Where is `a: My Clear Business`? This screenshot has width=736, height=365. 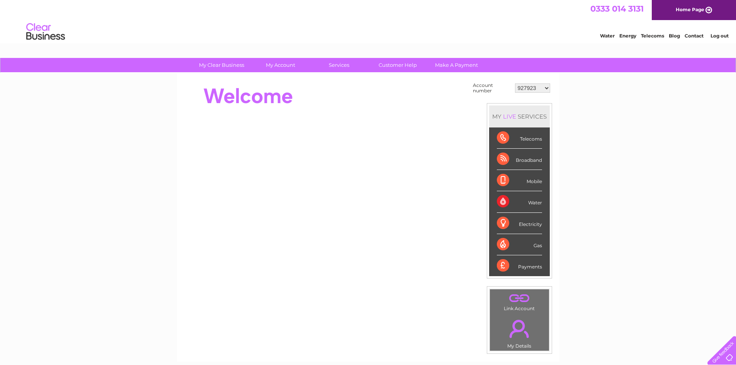 a: My Clear Business is located at coordinates (221, 65).